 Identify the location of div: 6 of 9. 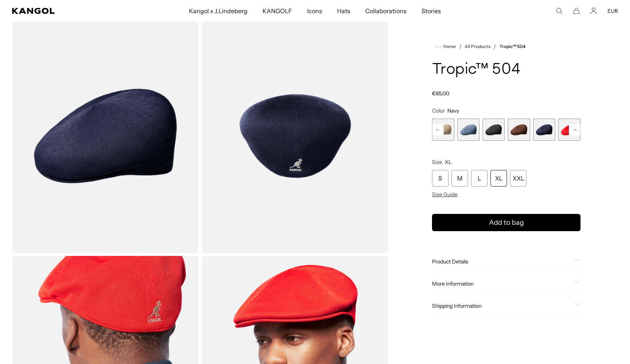
(544, 129).